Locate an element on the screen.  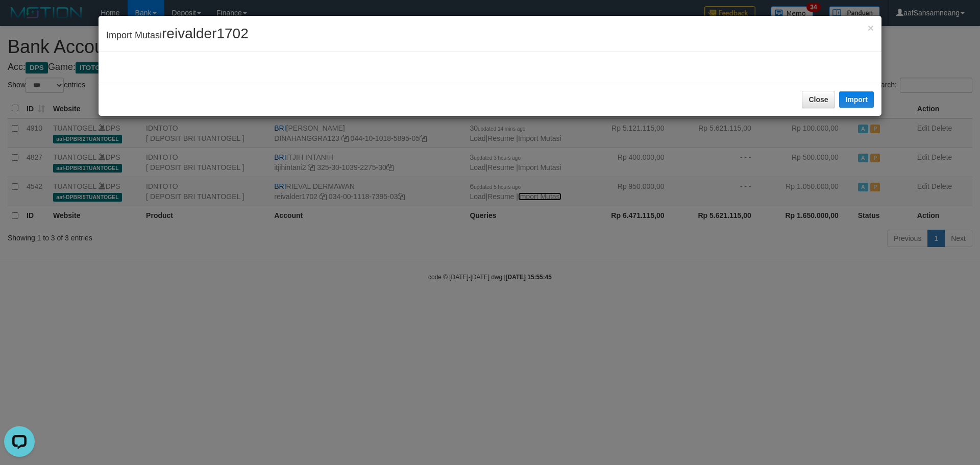
span: reivalder1702 is located at coordinates (205, 33).